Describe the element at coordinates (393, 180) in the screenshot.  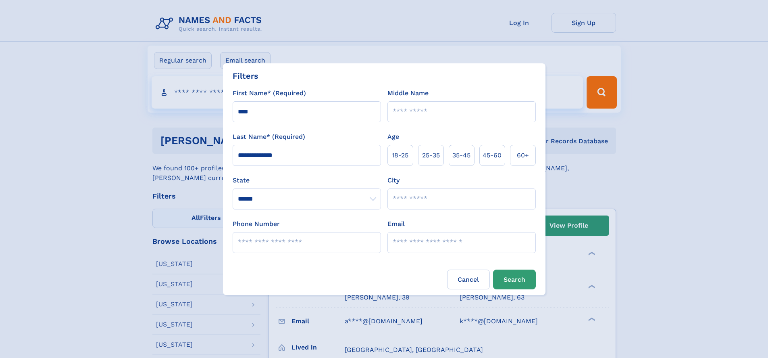
I see `label: City` at that location.